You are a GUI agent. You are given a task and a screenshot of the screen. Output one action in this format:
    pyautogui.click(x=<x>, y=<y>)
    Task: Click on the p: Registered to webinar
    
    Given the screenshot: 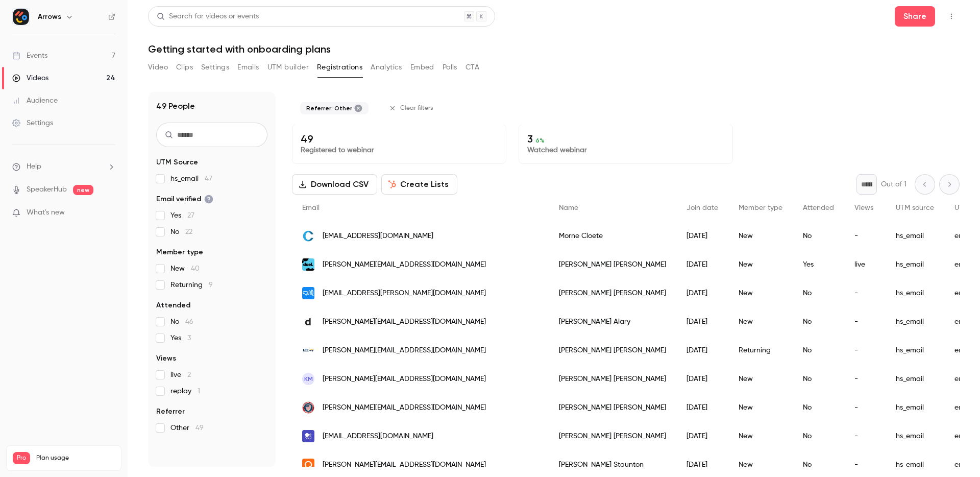 What is the action you would take?
    pyautogui.click(x=399, y=150)
    